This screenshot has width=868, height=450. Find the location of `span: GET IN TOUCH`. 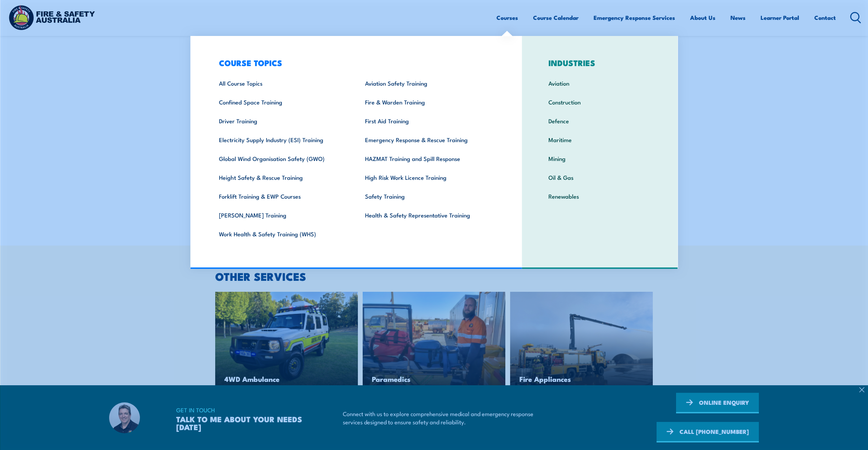

span: GET IN TOUCH is located at coordinates (245, 410).